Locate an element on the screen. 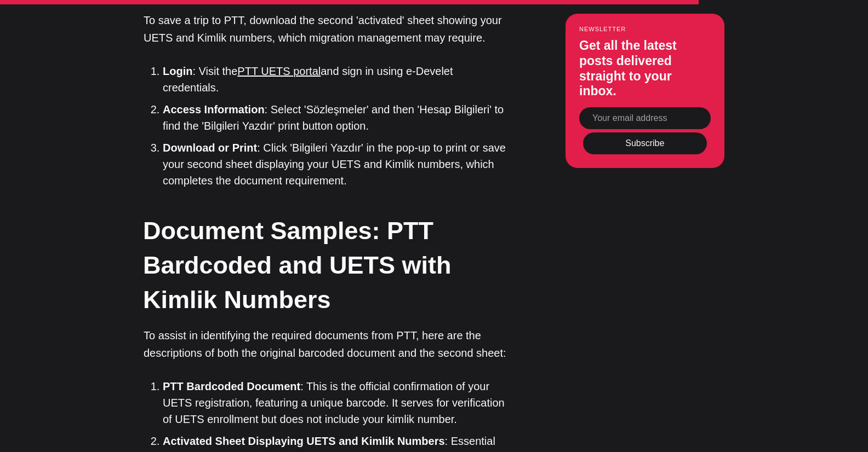 The height and width of the screenshot is (452, 868). li: : Click 'Bilgileri Yazdır' in the pop-up to print or save your second sheet displaying your UETS ... is located at coordinates (337, 164).